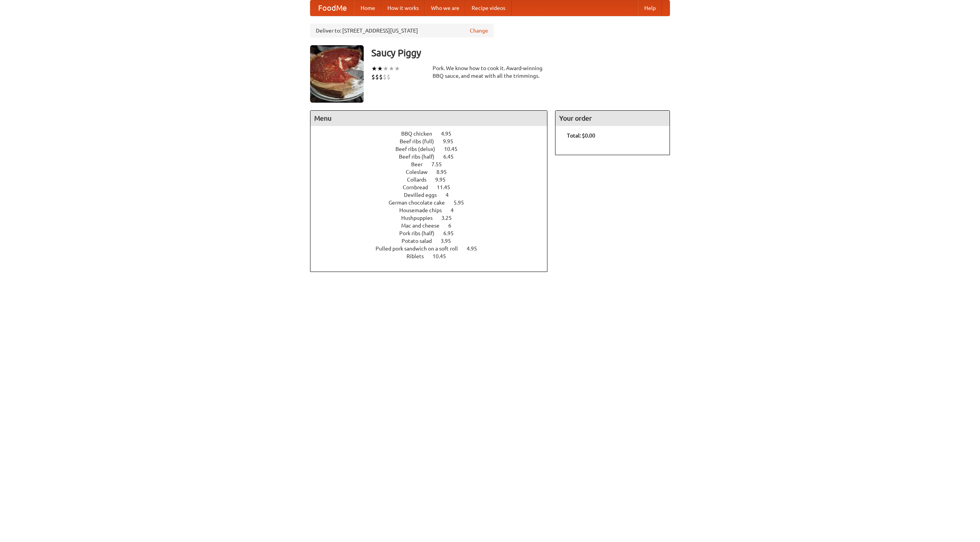  Describe the element at coordinates (429, 119) in the screenshot. I see `h4: Menu` at that location.